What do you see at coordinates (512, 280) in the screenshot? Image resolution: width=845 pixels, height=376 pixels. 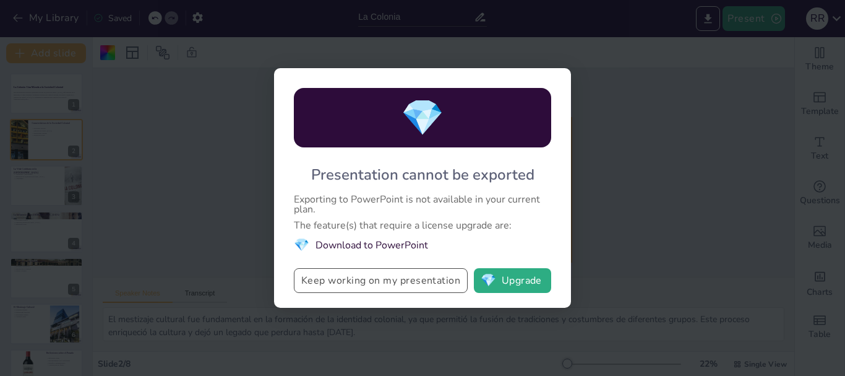 I see `button: diamondUpgrade` at bounding box center [512, 280].